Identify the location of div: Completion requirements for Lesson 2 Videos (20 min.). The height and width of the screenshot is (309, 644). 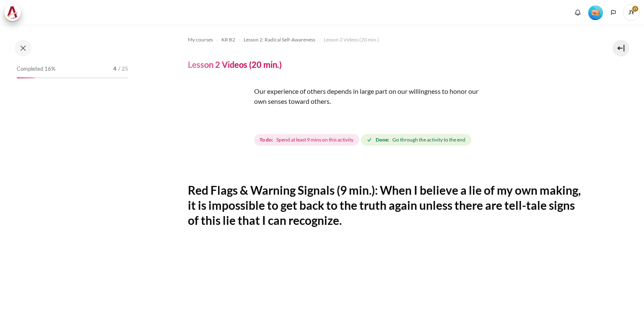
(364, 140).